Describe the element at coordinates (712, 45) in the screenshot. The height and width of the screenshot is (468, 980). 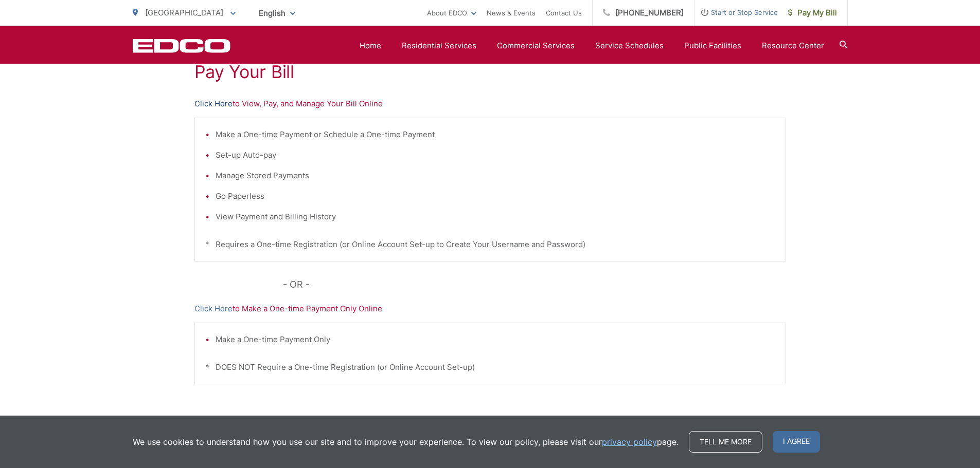
I see `a: Public Facilities` at that location.